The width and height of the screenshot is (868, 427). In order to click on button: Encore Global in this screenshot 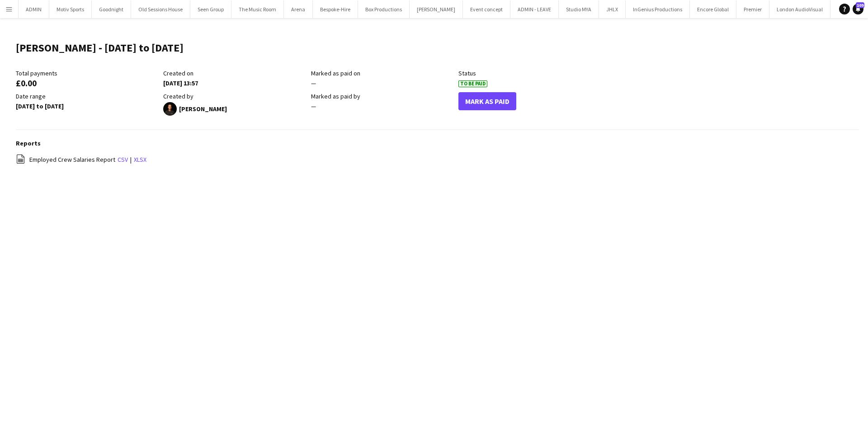, I will do `click(713, 9)`.